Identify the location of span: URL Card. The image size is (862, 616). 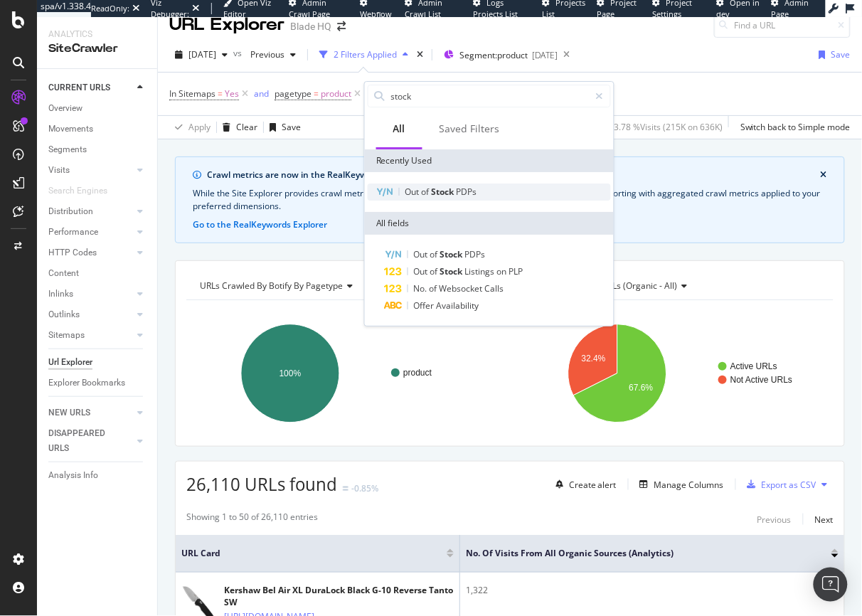
(313, 554).